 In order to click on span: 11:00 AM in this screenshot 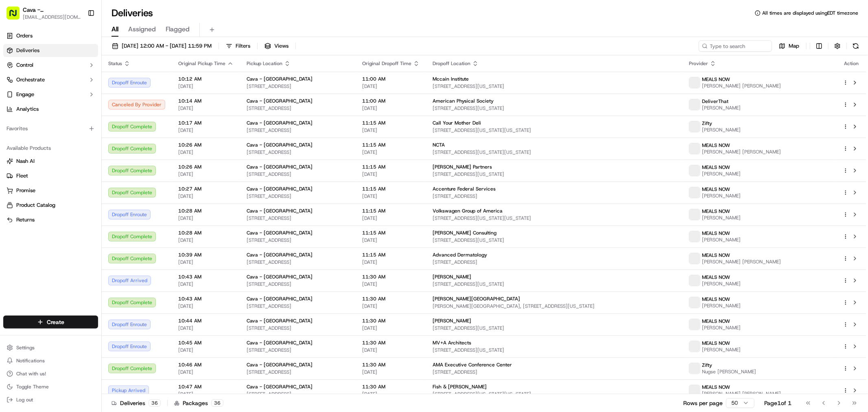, I will do `click(391, 101)`.